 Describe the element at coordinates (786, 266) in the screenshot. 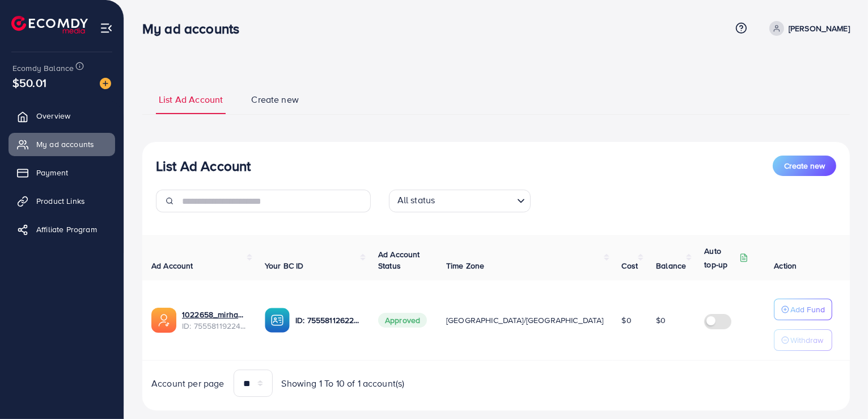

I see `span: Action` at that location.